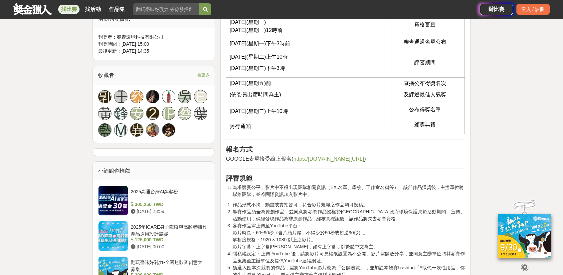  Describe the element at coordinates (185, 97) in the screenshot. I see `div: 吳` at that location.